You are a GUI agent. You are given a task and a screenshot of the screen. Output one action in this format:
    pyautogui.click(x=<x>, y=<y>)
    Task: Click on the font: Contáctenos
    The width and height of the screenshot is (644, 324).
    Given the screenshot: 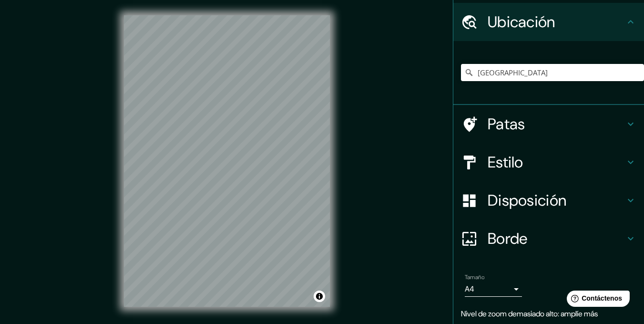 What is the action you would take?
    pyautogui.click(x=43, y=12)
    